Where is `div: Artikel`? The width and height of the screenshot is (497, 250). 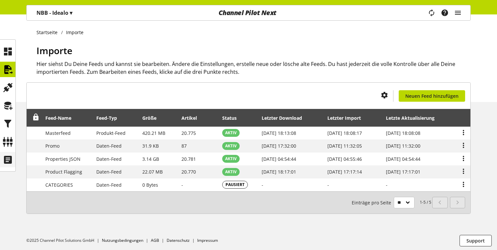
div: Artikel is located at coordinates (192, 118).